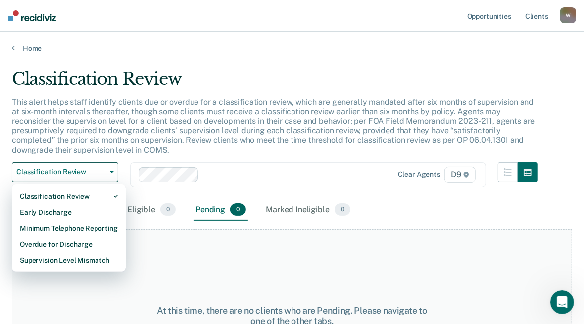 The width and height of the screenshot is (584, 324). I want to click on div: Minimum Telephone Reporting, so click(69, 228).